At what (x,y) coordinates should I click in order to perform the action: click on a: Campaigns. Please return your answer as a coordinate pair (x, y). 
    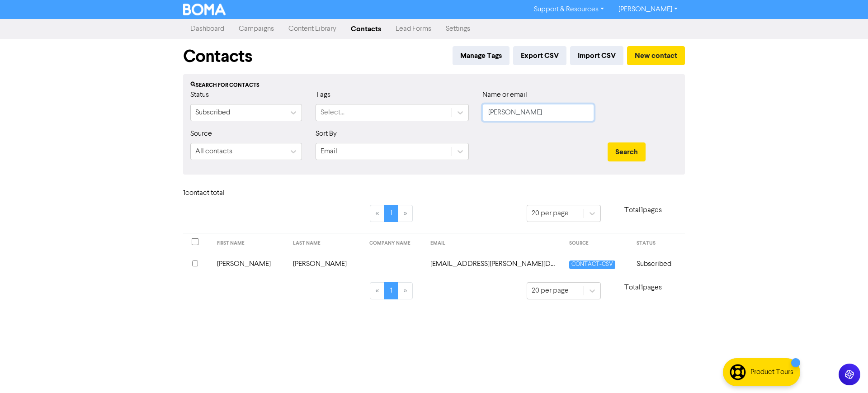
    Looking at the image, I should click on (256, 29).